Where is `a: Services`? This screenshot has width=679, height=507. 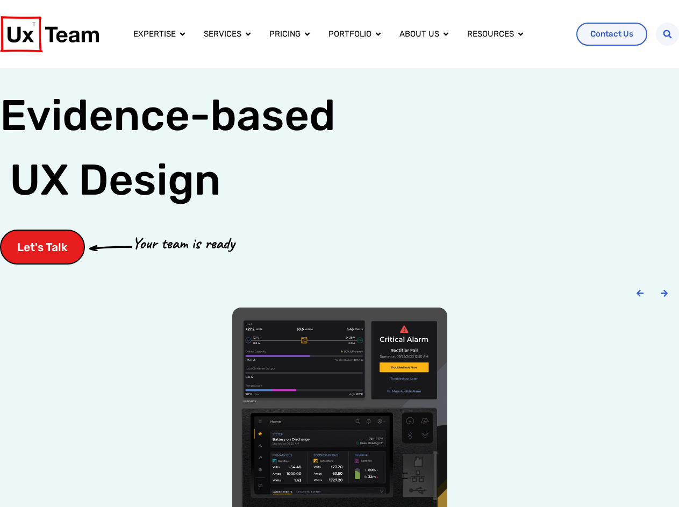 a: Services is located at coordinates (223, 34).